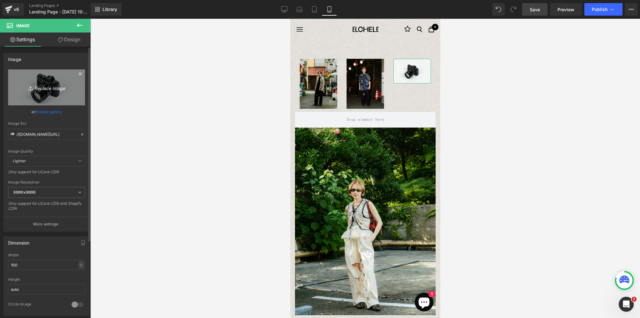 The image size is (640, 318). Describe the element at coordinates (47, 182) in the screenshot. I see `div: Image Resolution` at that location.